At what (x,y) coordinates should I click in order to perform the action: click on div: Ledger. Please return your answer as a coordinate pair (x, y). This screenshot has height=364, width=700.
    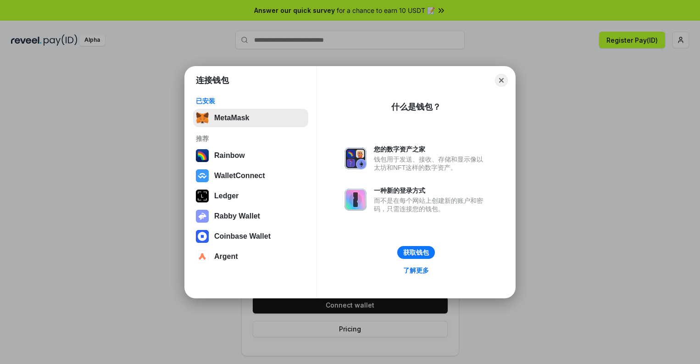
    Looking at the image, I should click on (226, 196).